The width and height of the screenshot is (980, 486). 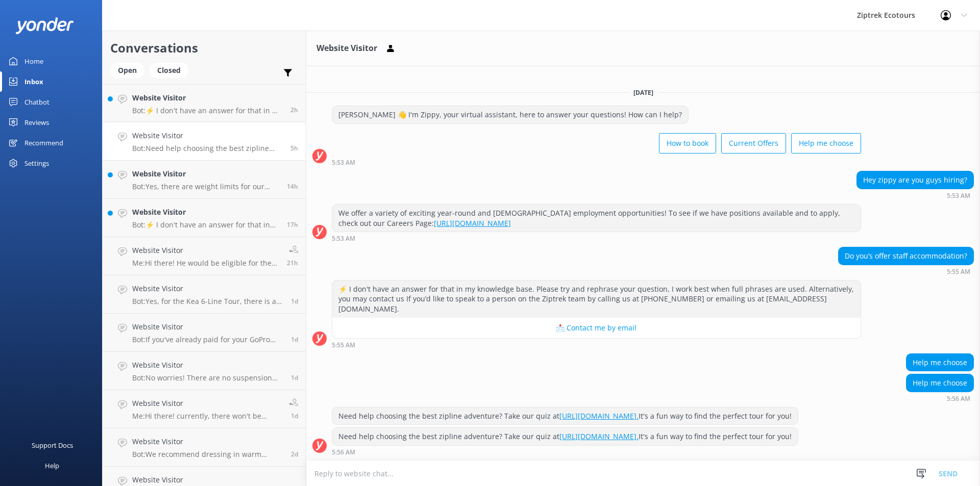 What do you see at coordinates (33, 61) in the screenshot?
I see `div: Home` at bounding box center [33, 61].